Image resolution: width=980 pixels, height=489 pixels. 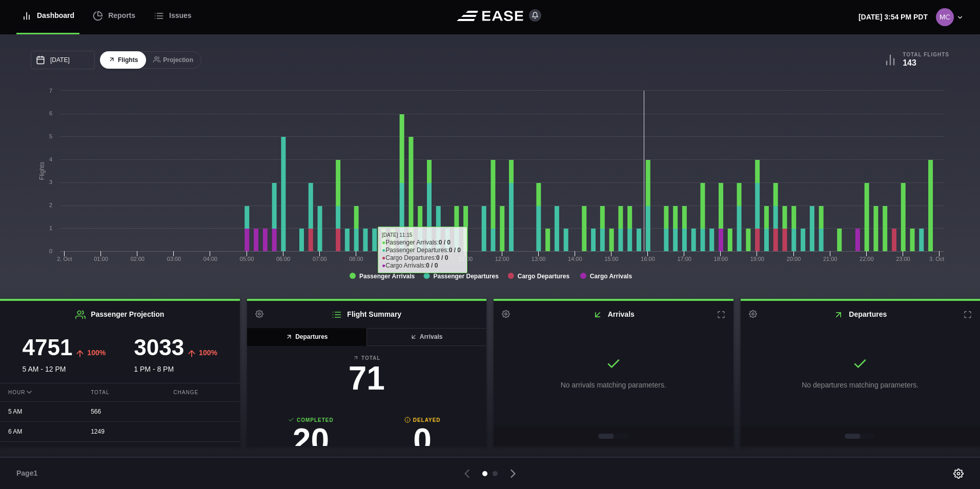 I want to click on text: 20:00, so click(x=794, y=259).